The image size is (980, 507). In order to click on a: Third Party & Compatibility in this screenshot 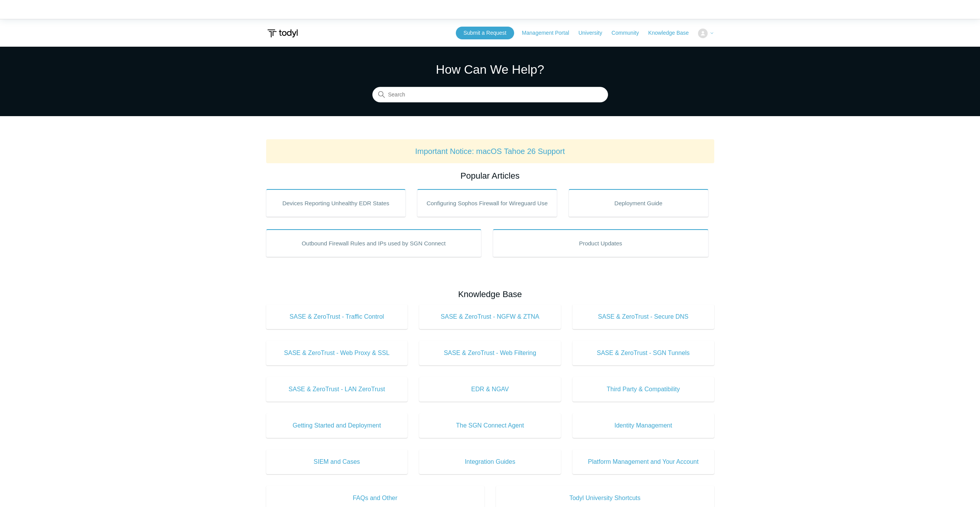, I will do `click(643, 390)`.